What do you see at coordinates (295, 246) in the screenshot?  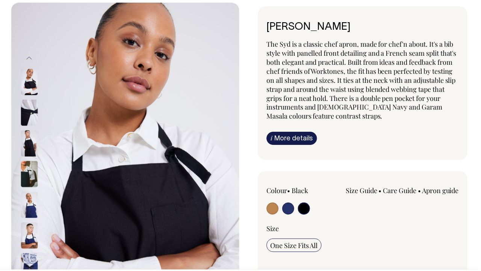 I see `span: One Size Fits All` at bounding box center [295, 246].